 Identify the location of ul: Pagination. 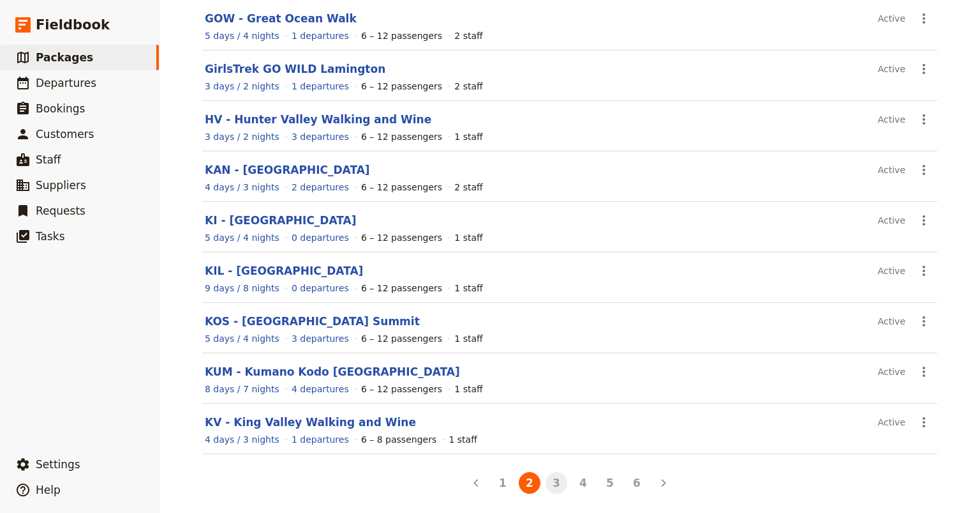
(570, 483).